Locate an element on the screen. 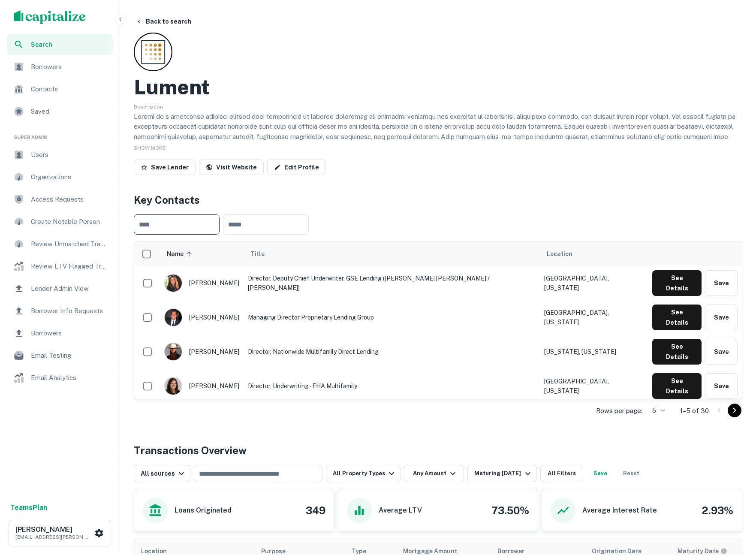  a: TeamsPlan is located at coordinates (29, 508).